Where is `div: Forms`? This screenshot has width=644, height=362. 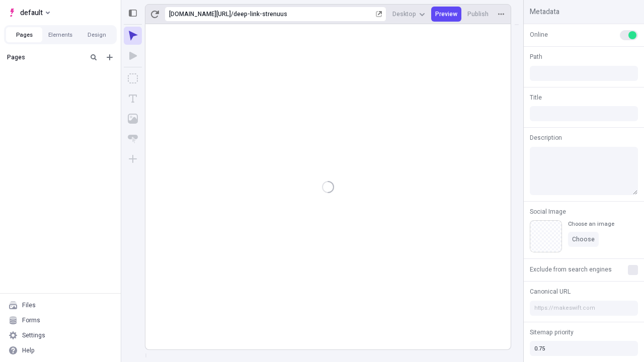 div: Forms is located at coordinates (31, 320).